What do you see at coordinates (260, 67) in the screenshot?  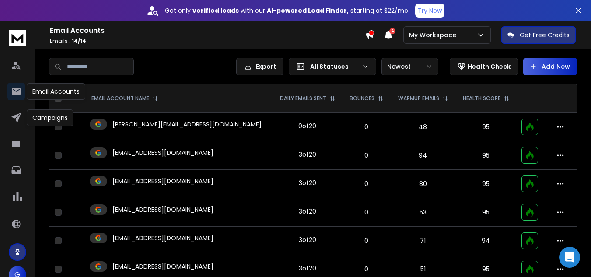 I see `button: Export` at bounding box center [260, 67].